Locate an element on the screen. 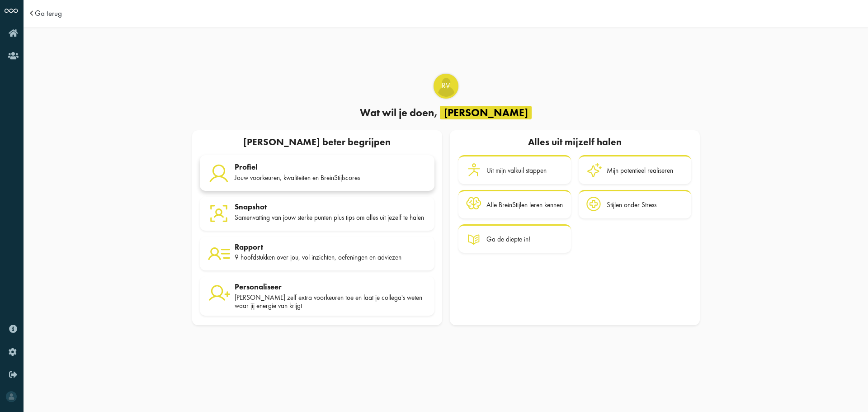 Image resolution: width=868 pixels, height=412 pixels. a: Ga de diepte in! is located at coordinates (514, 239).